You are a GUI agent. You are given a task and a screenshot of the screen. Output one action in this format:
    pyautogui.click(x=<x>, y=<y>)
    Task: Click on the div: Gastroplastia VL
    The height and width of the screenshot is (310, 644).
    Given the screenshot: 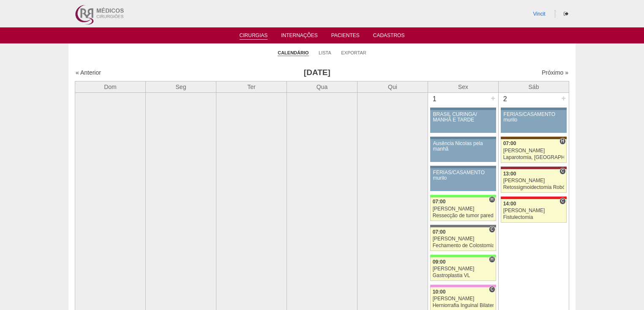 What is the action you would take?
    pyautogui.click(x=463, y=276)
    